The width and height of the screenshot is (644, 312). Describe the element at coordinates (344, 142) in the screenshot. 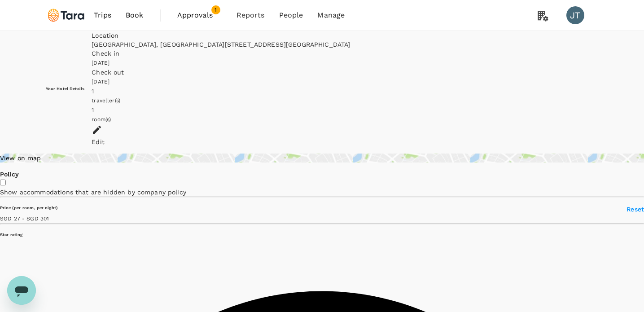

I see `div: Edit` at that location.